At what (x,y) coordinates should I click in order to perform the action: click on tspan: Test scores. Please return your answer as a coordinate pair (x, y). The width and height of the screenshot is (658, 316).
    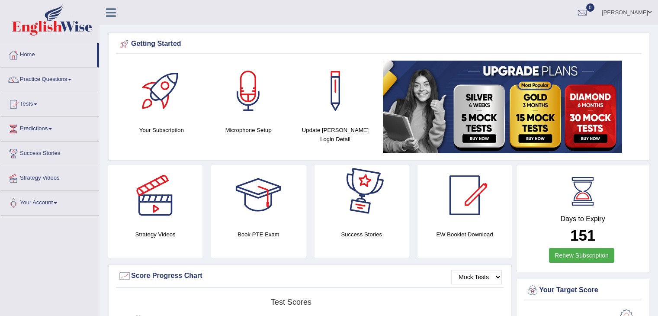
    Looking at the image, I should click on (291, 302).